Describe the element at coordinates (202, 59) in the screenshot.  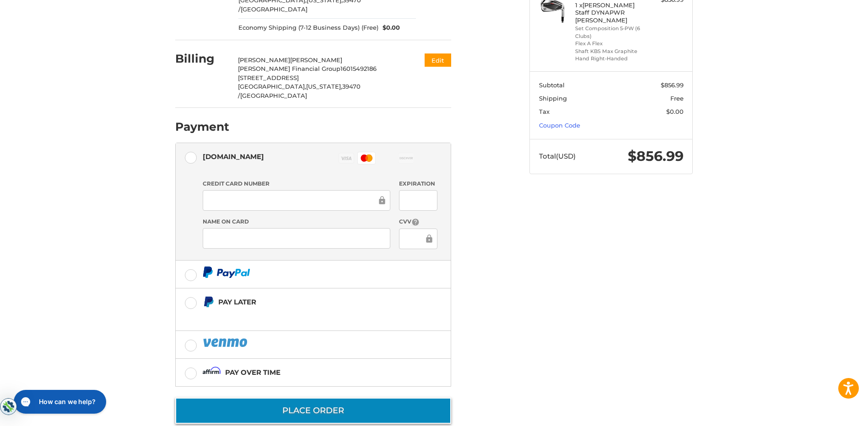
I see `h2: Billing` at that location.